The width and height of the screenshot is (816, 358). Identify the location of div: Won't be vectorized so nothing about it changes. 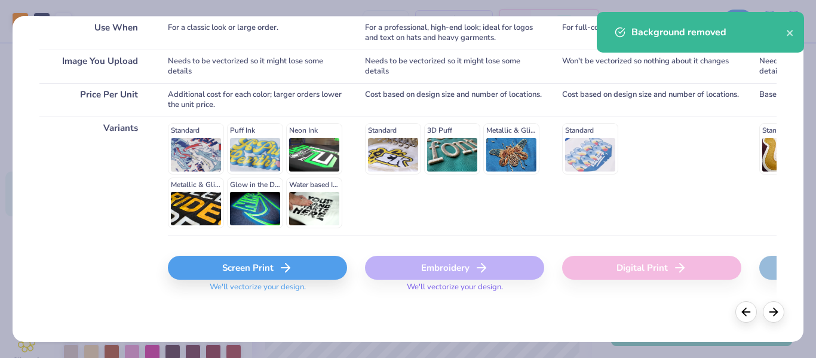
(652, 66).